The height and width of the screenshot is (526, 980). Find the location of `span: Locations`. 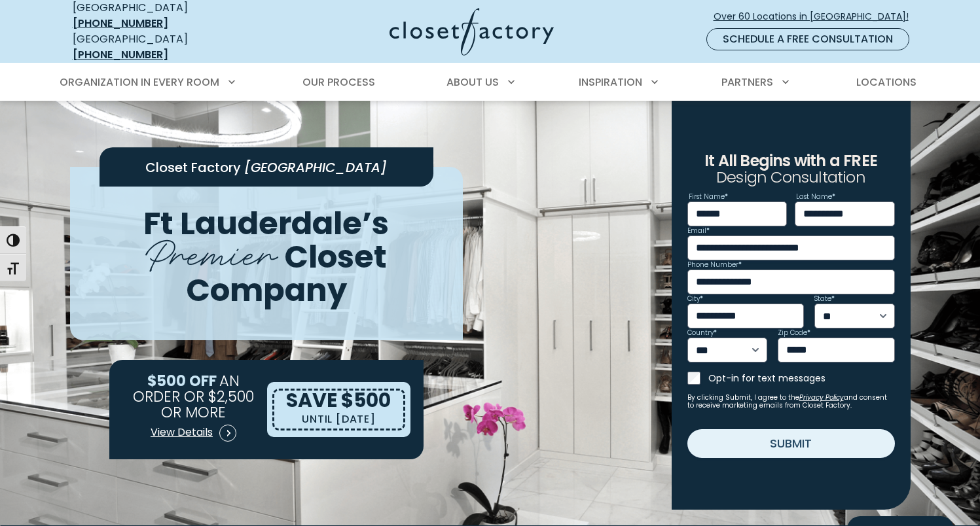

span: Locations is located at coordinates (887, 82).